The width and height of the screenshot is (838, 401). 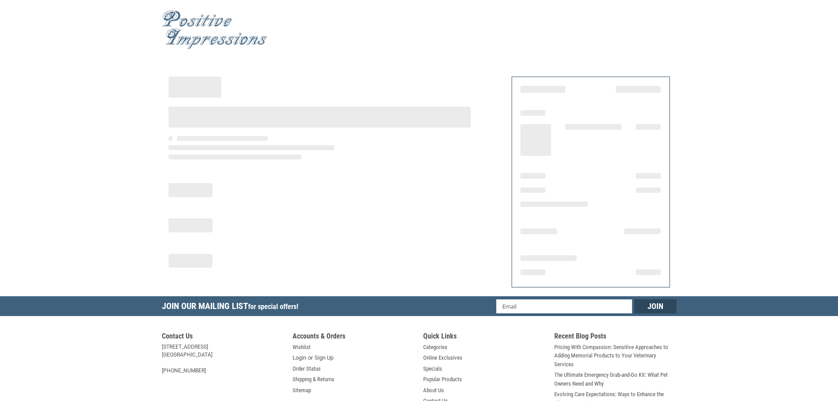 What do you see at coordinates (223, 337) in the screenshot?
I see `h5: Contact Us` at bounding box center [223, 337].